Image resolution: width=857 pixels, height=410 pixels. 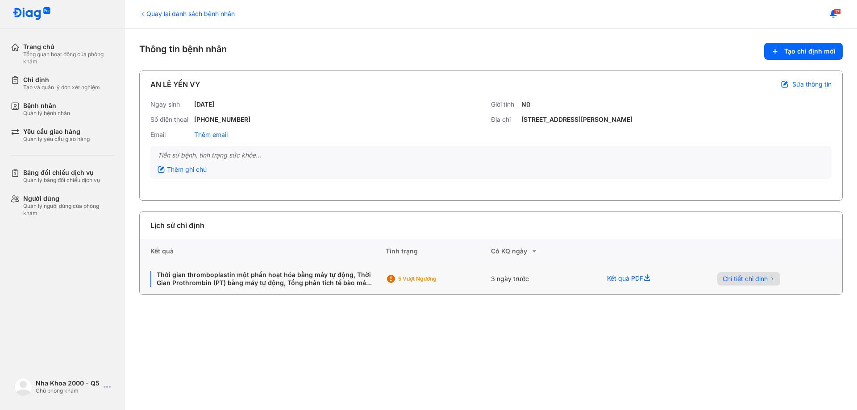 I want to click on div: Kết quả, so click(x=262, y=251).